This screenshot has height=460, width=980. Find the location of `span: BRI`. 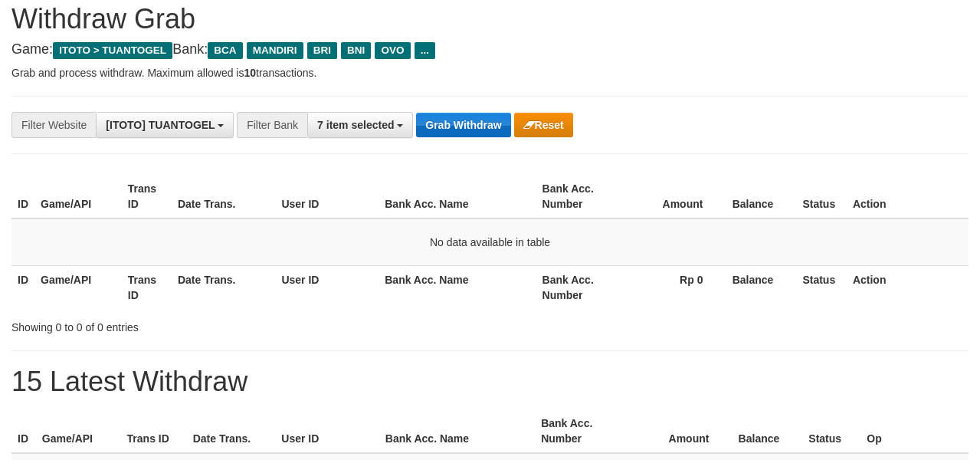

span: BRI is located at coordinates (322, 50).